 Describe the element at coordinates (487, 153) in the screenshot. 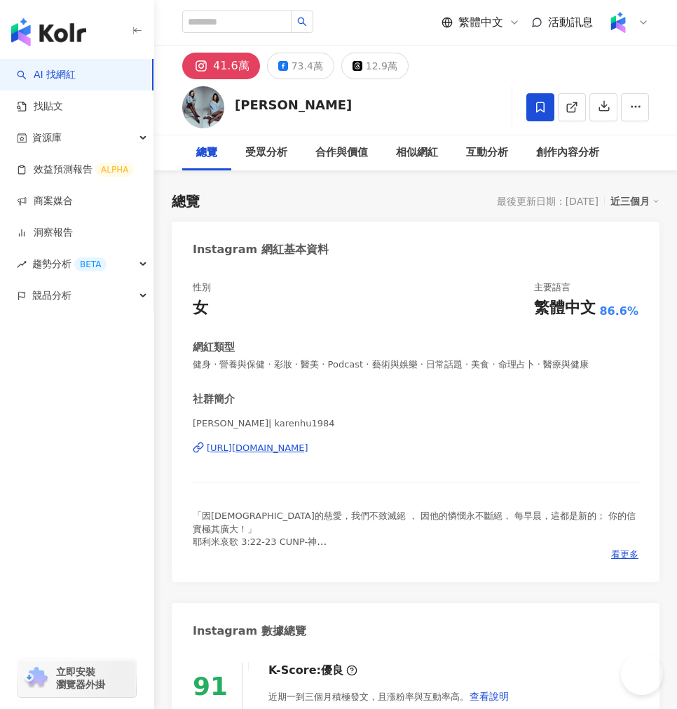

I see `div: 互動分析` at that location.